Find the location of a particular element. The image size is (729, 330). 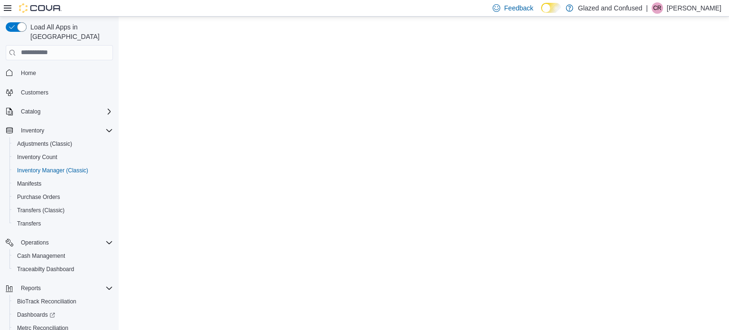

button: Purchase Orders is located at coordinates (63, 197).